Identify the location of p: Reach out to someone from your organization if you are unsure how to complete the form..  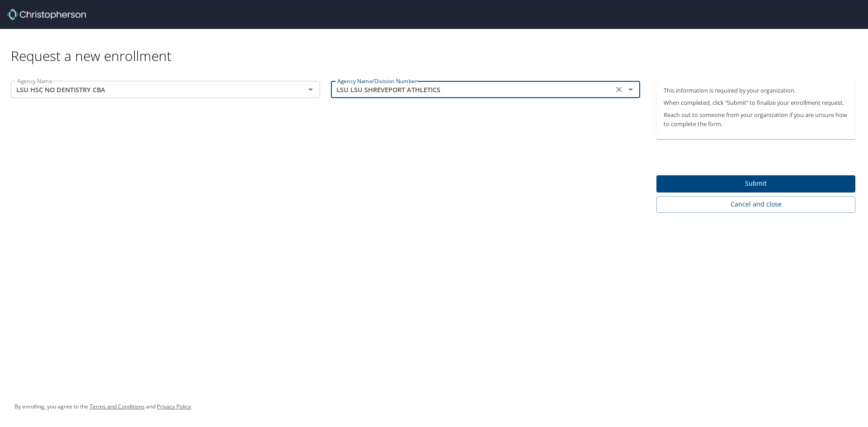
(755, 120).